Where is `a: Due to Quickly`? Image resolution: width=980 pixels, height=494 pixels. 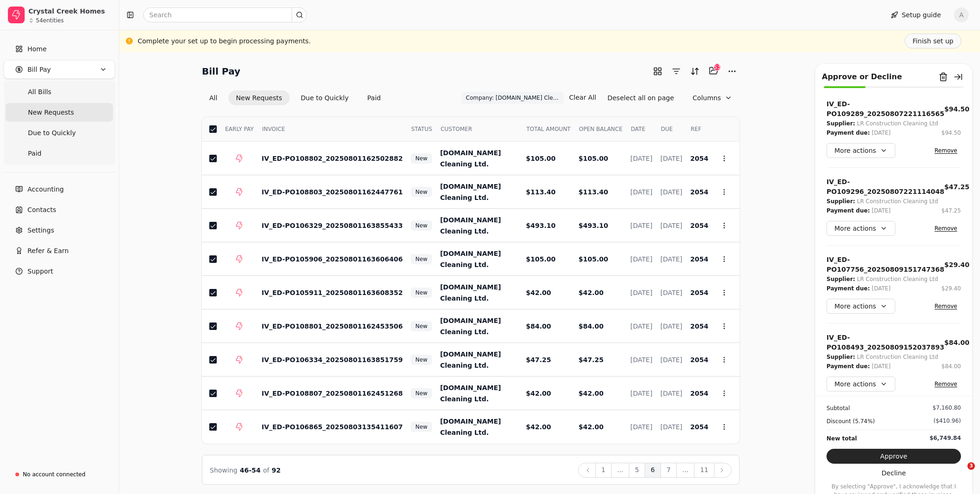
a: Due to Quickly is located at coordinates (59, 133).